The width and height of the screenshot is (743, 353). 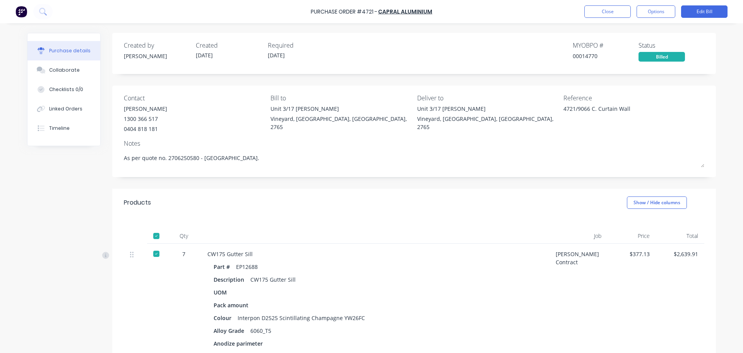 What do you see at coordinates (64, 70) in the screenshot?
I see `div: Collaborate` at bounding box center [64, 70].